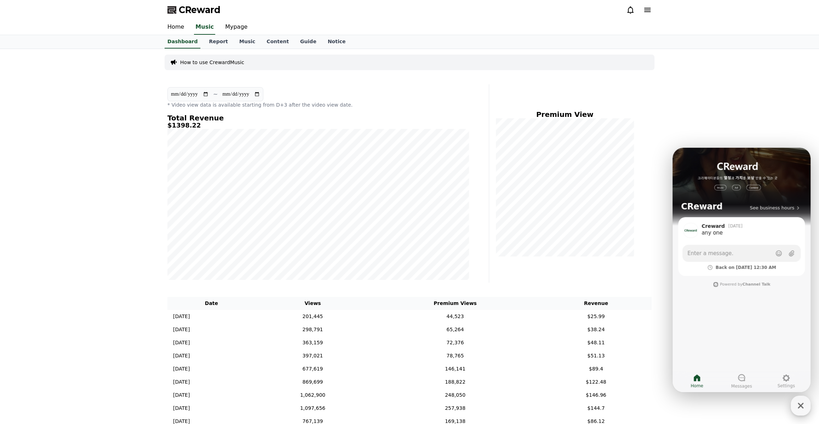 This screenshot has height=424, width=819. Describe the element at coordinates (318, 118) in the screenshot. I see `h4: Total Revenue` at that location.